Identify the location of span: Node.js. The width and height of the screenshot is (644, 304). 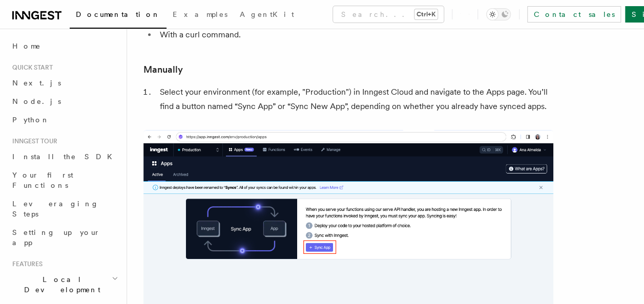
(37, 101).